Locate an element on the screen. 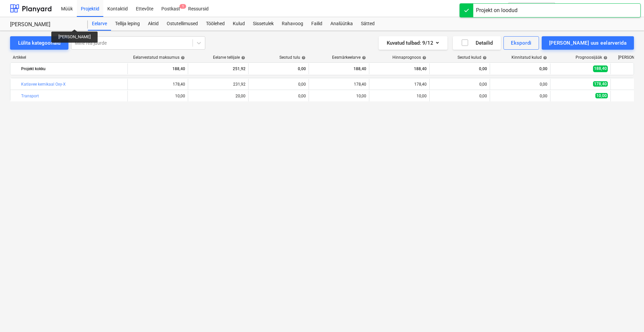 The width and height of the screenshot is (644, 332). div: Kulud is located at coordinates (239, 24).